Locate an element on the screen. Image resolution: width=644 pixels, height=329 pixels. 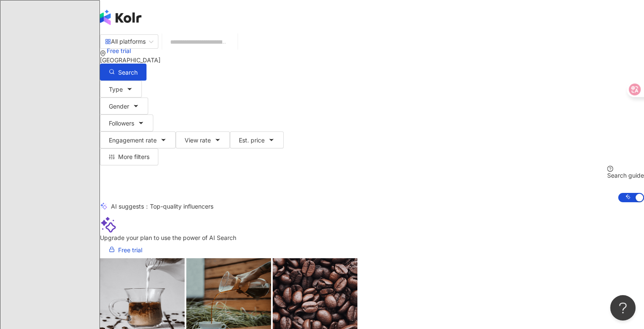
span: Free trial is located at coordinates (130, 250).